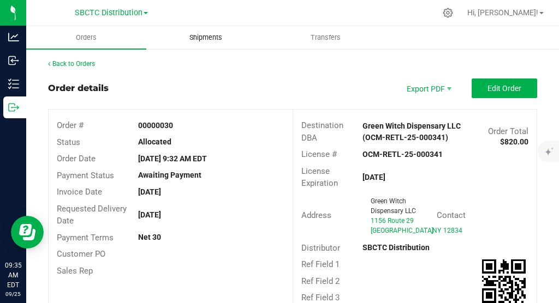  I want to click on span: 1156 Route 29, so click(392, 221).